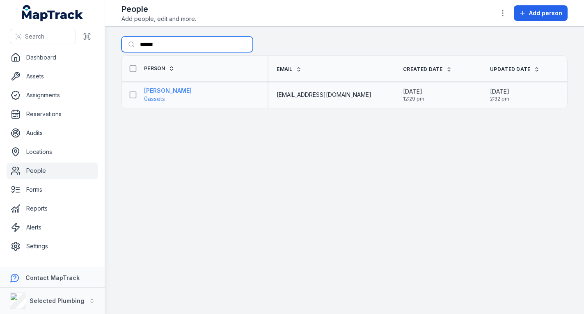  What do you see at coordinates (289, 69) in the screenshot?
I see `a: Email` at bounding box center [289, 69].